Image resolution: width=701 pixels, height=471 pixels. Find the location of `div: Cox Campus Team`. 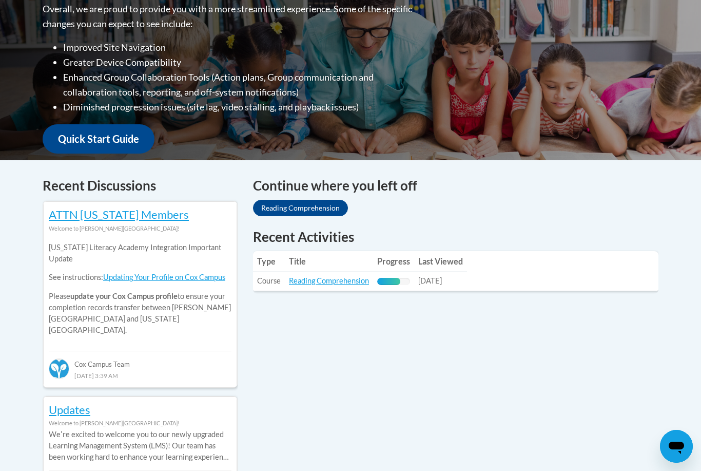

div: Cox Campus Team is located at coordinates (140, 360).